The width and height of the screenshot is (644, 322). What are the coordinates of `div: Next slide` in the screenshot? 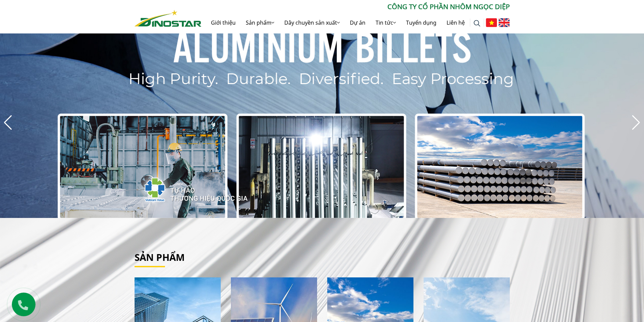 It's located at (636, 123).